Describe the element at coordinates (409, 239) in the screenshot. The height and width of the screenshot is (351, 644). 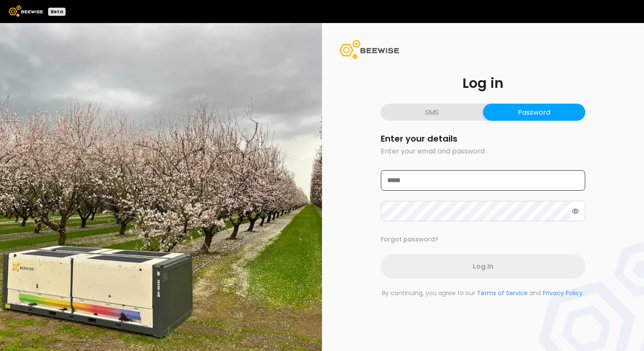
I see `button: Forgot password?` at that location.